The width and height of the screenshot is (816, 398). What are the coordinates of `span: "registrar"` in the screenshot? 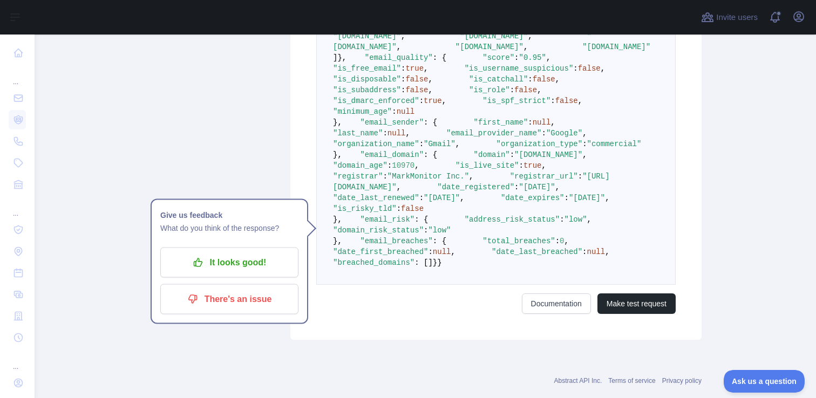 It's located at (358, 177).